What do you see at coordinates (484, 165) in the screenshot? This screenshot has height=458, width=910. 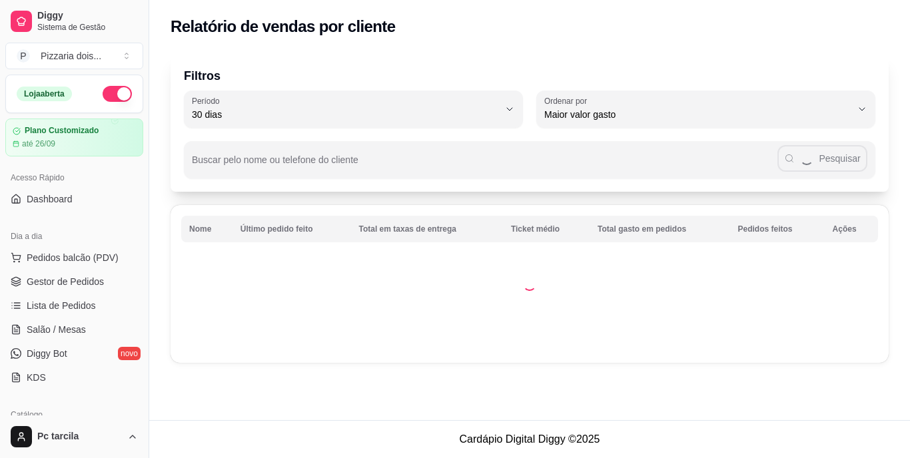 I see `input: Buscar pelo nome ou telefone do cliente` at bounding box center [484, 165].